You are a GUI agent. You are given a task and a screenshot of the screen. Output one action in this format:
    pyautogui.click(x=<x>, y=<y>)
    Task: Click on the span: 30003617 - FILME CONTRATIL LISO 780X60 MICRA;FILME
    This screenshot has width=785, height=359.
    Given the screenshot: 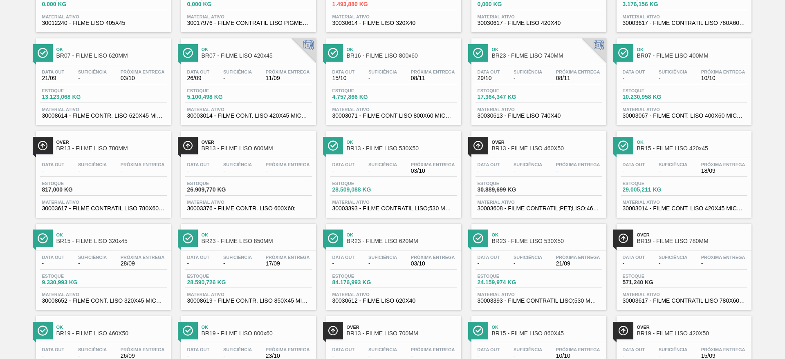 What is the action you would take?
    pyautogui.click(x=684, y=23)
    